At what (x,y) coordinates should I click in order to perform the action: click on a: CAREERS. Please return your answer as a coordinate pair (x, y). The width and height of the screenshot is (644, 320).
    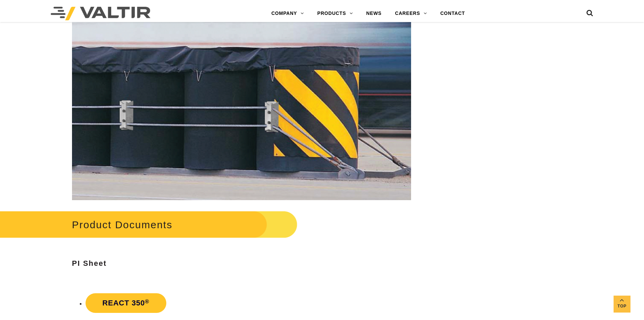
    Looking at the image, I should click on (411, 13).